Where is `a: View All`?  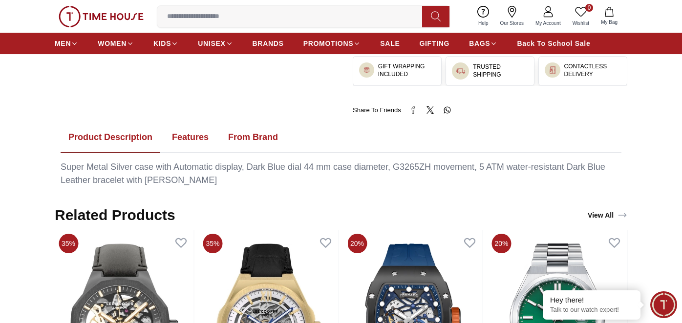 a: View All is located at coordinates (607, 215).